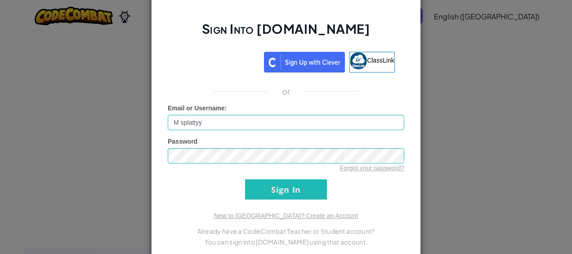 This screenshot has width=572, height=254. What do you see at coordinates (372, 168) in the screenshot?
I see `a: Forgot your password?` at bounding box center [372, 168].